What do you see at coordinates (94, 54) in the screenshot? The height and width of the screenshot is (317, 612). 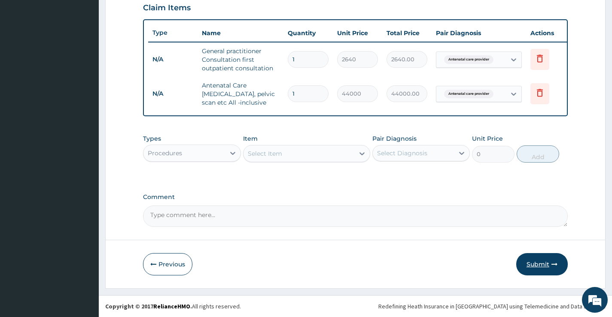 I see `div: Chat with us now` at bounding box center [94, 54].